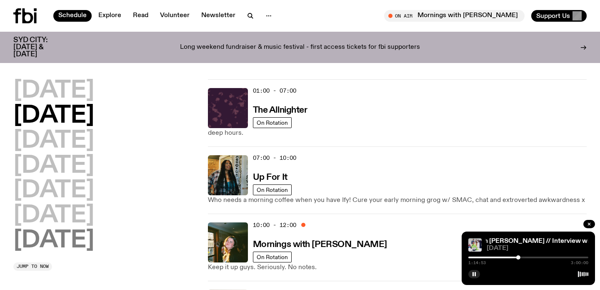 The width and height of the screenshot is (600, 290). I want to click on a: Up For It, so click(270, 176).